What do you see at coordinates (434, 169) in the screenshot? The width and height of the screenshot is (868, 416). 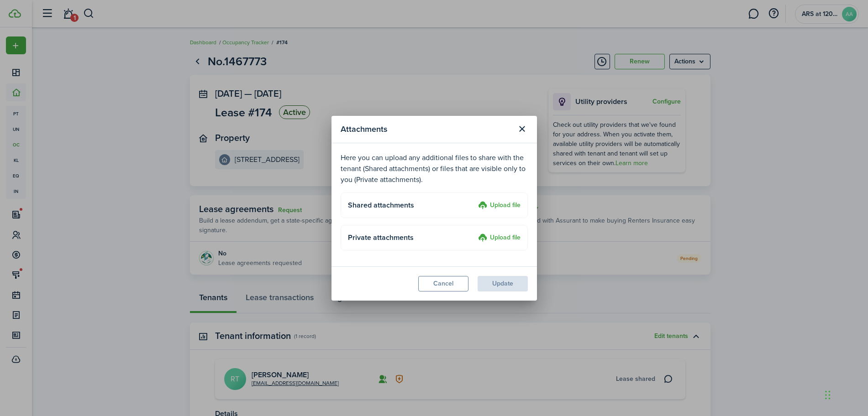 I see `p: Here you can upload any additional files to share with the tenant (Shared attachments) or files t...` at bounding box center [434, 169].